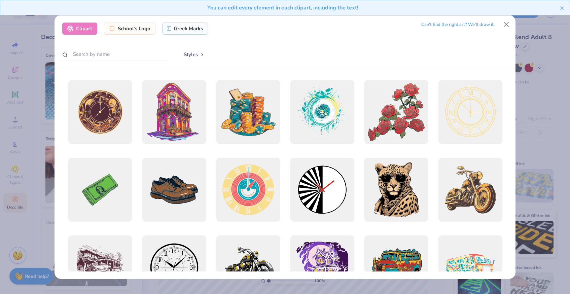 This screenshot has width=570, height=294. Describe the element at coordinates (506, 24) in the screenshot. I see `button: Close` at that location.